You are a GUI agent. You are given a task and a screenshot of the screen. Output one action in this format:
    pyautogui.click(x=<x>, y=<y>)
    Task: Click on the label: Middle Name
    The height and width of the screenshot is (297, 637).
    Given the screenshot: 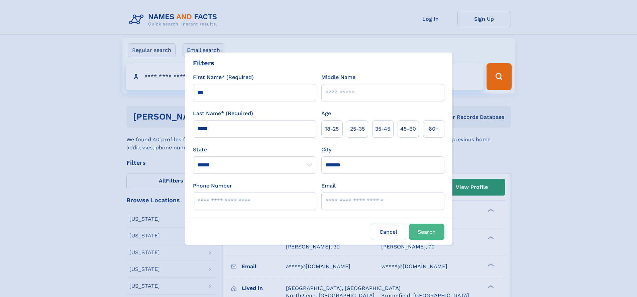 What is the action you would take?
    pyautogui.click(x=339, y=77)
    